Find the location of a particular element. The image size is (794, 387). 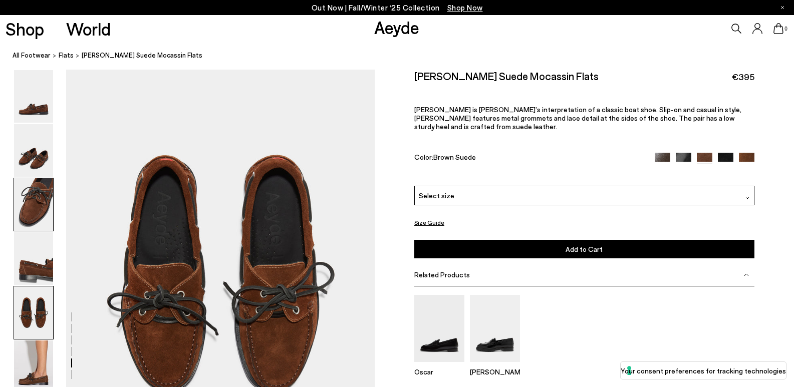

img: Harris Suede Mocassin Flats - Image 1 is located at coordinates (34, 96).